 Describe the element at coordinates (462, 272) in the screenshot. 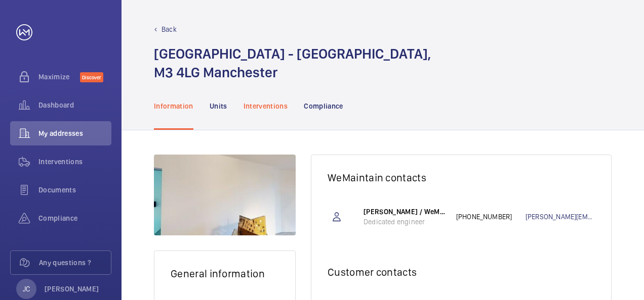

I see `h2: Customer contacts` at that location.